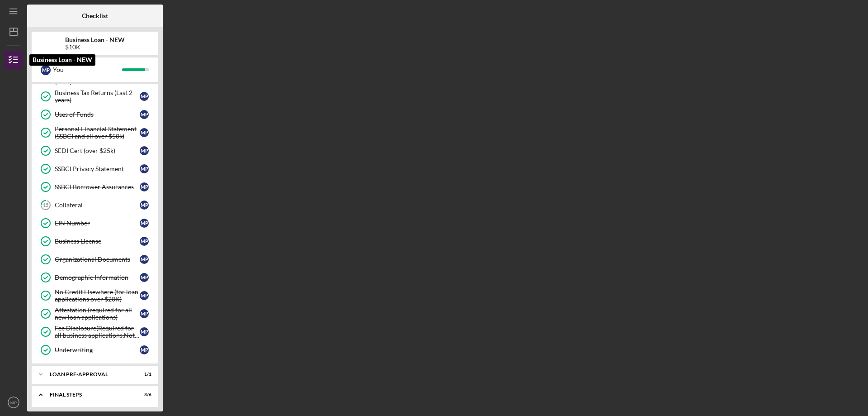  I want to click on div: Underwriting, so click(97, 350).